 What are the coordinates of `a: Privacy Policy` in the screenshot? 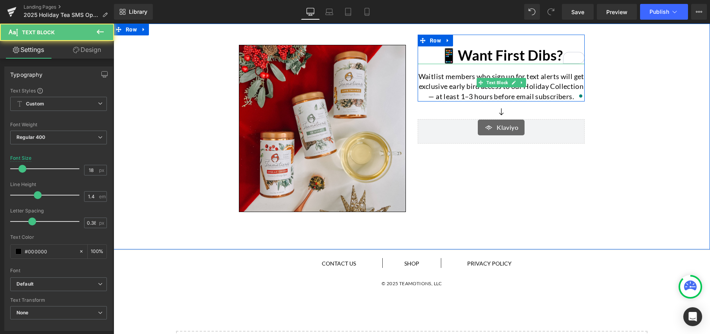 It's located at (376, 239).